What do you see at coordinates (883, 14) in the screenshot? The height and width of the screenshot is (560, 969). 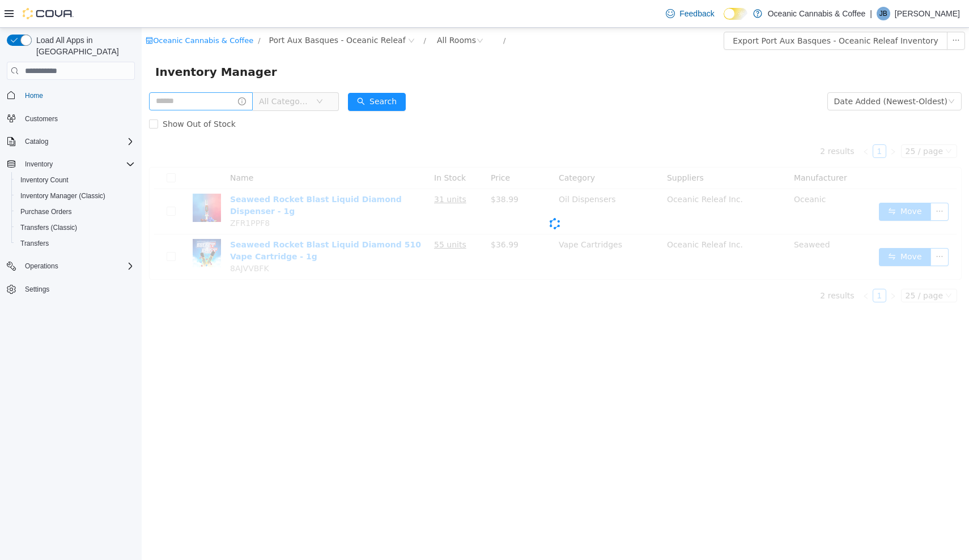 I see `div: Jelisa Bond` at bounding box center [883, 14].